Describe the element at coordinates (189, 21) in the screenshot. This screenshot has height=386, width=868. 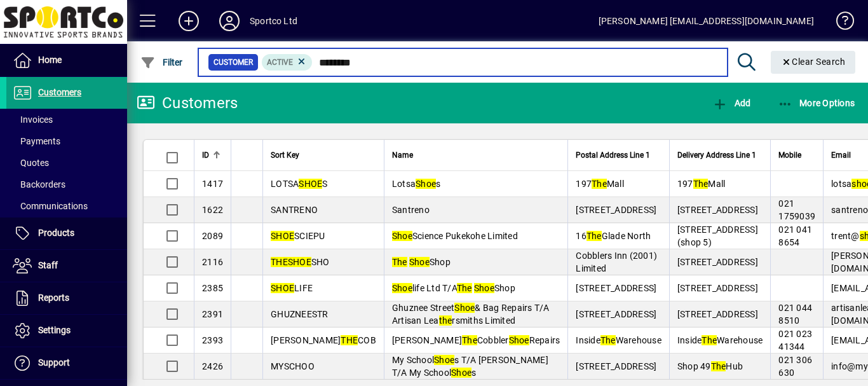
I see `button: Add` at that location.